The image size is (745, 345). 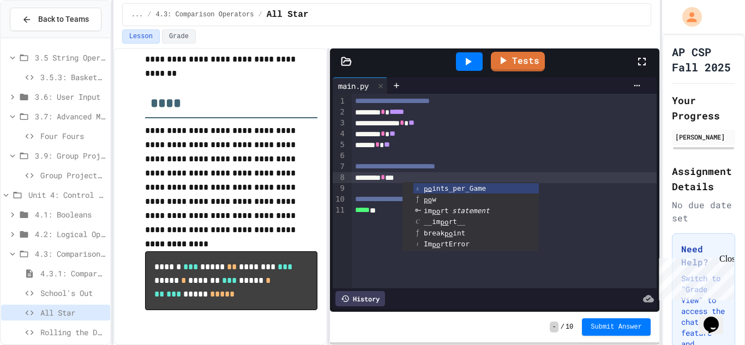 I want to click on button: Submit Answer, so click(x=616, y=327).